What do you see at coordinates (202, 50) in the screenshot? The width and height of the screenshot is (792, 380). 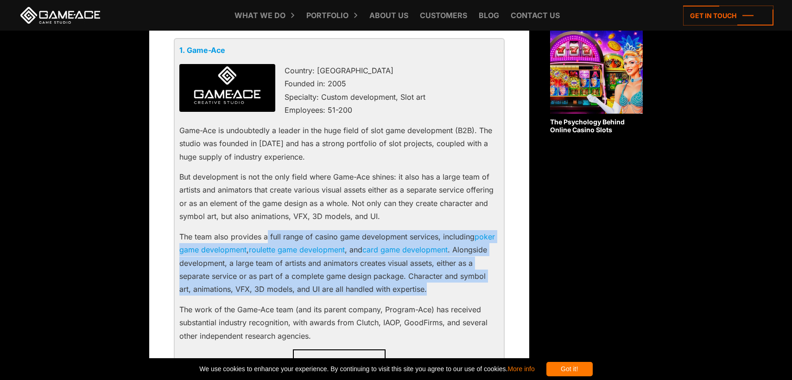 I see `a: 1. Game-Ace` at bounding box center [202, 50].